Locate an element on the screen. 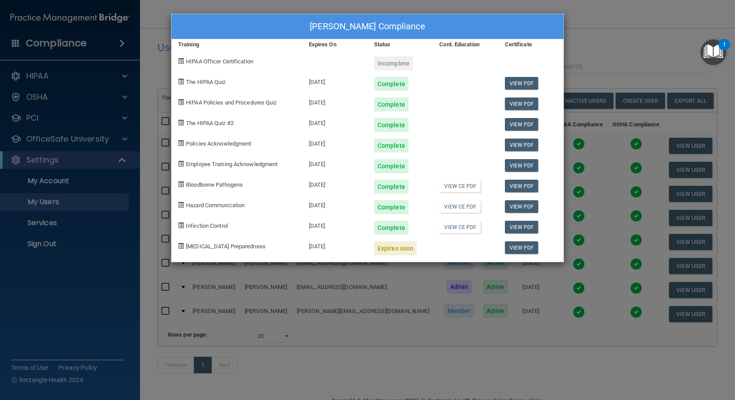 This screenshot has width=735, height=400. div: Expires On is located at coordinates (335, 45).